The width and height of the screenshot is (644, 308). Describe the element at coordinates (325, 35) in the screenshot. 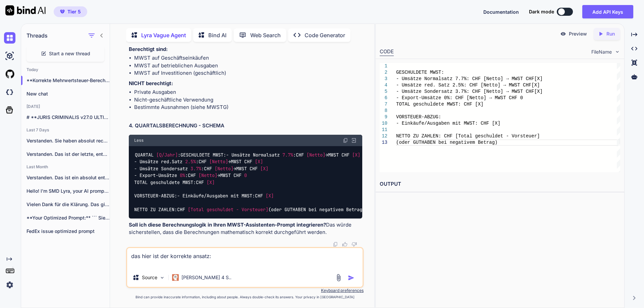

I see `p: Code Generator` at that location.